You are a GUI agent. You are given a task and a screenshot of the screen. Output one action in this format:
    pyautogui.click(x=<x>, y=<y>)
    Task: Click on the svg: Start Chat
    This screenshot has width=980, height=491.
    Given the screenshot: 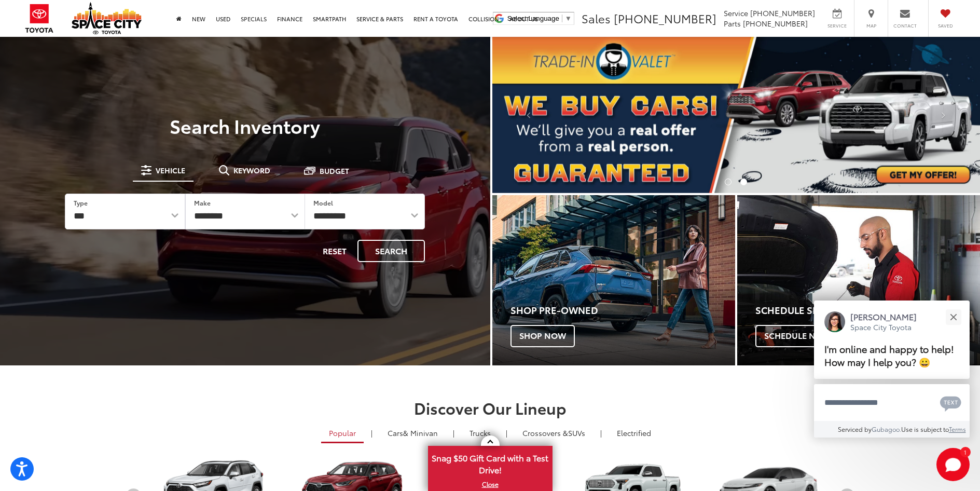 What is the action you would take?
    pyautogui.click(x=953, y=464)
    